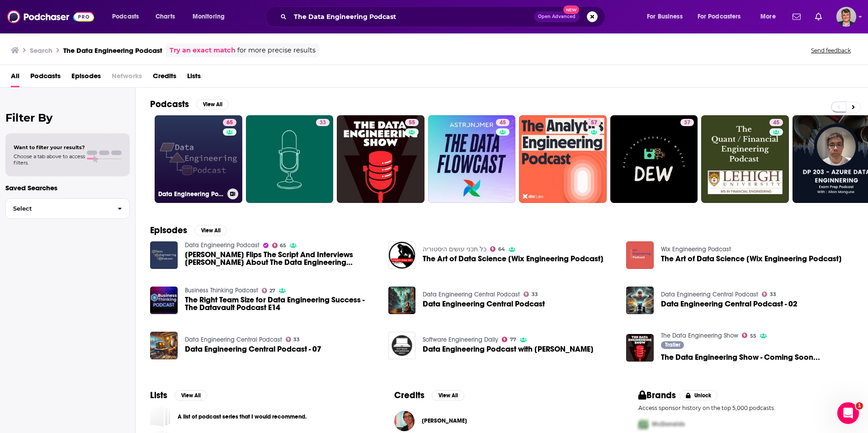  Describe the element at coordinates (754, 336) in the screenshot. I see `span: 55` at that location.